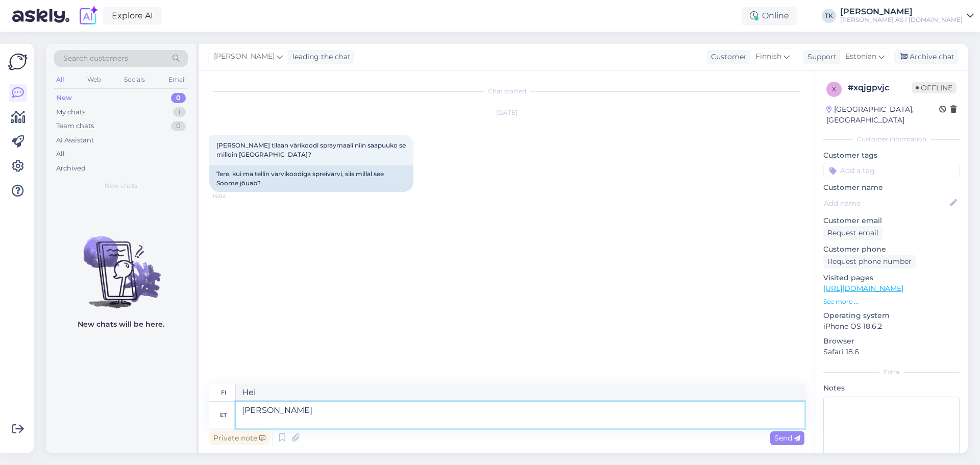  Describe the element at coordinates (179, 112) in the screenshot. I see `div: 1` at that location.